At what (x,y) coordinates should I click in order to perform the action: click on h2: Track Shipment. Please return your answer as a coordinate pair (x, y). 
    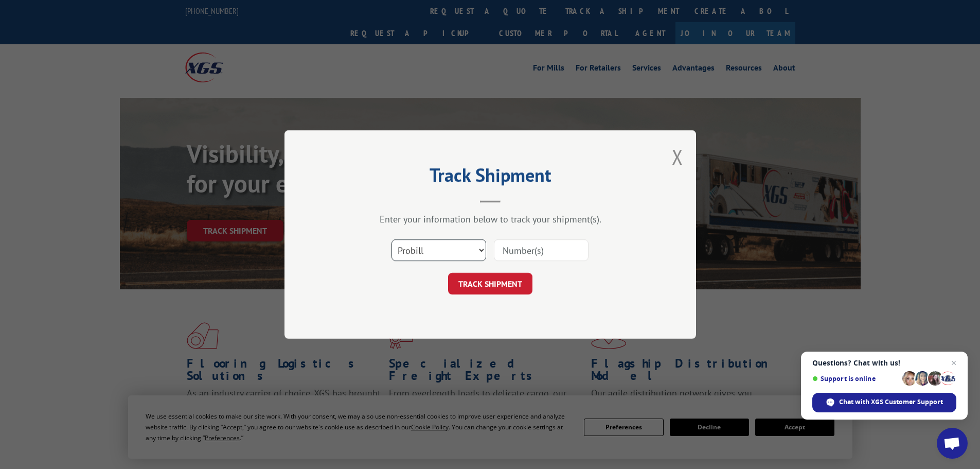
    Looking at the image, I should click on (490, 178).